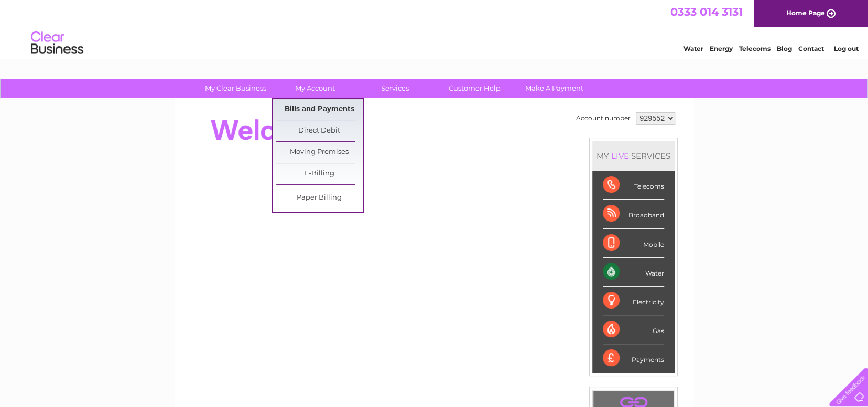  I want to click on a: Water, so click(693, 48).